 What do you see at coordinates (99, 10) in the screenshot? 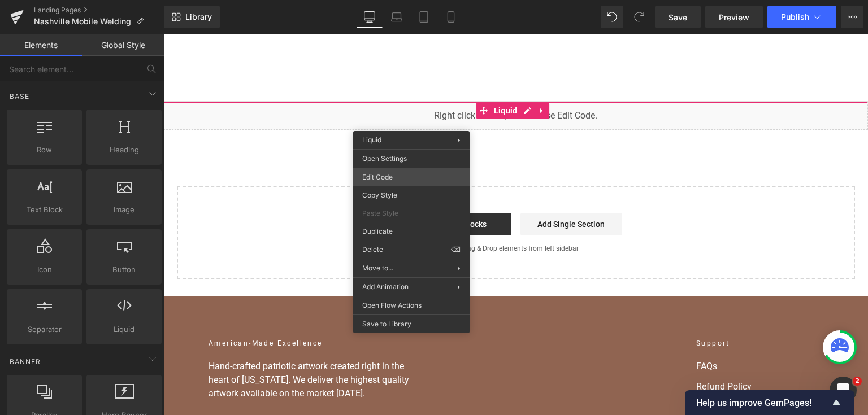
I see `a: Landing Pages` at bounding box center [99, 10].